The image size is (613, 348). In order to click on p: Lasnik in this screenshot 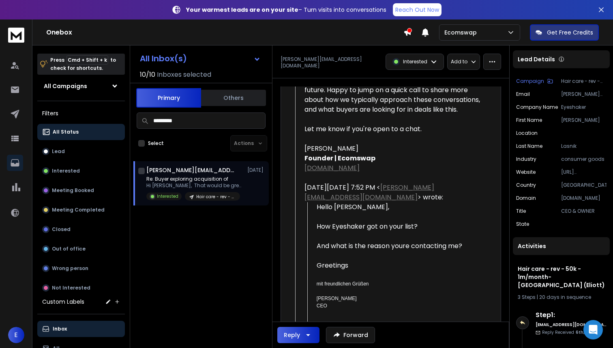, I will do `click(584, 146)`.